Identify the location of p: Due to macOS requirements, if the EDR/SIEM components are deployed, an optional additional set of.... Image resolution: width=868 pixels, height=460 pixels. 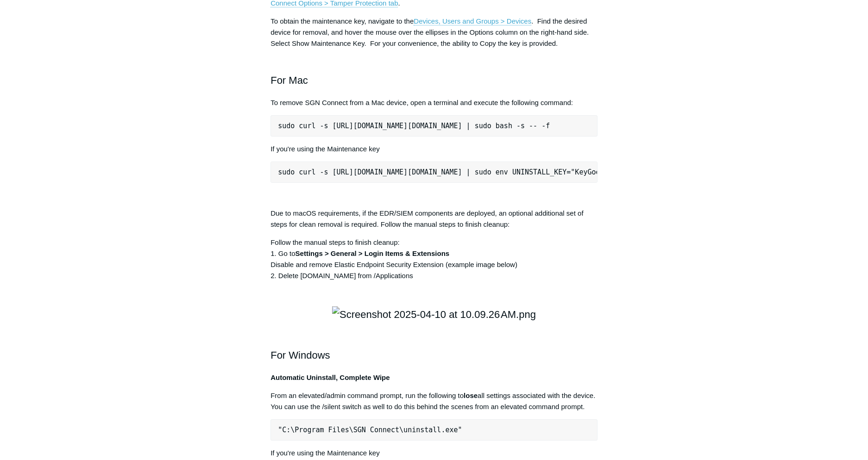
(434, 219).